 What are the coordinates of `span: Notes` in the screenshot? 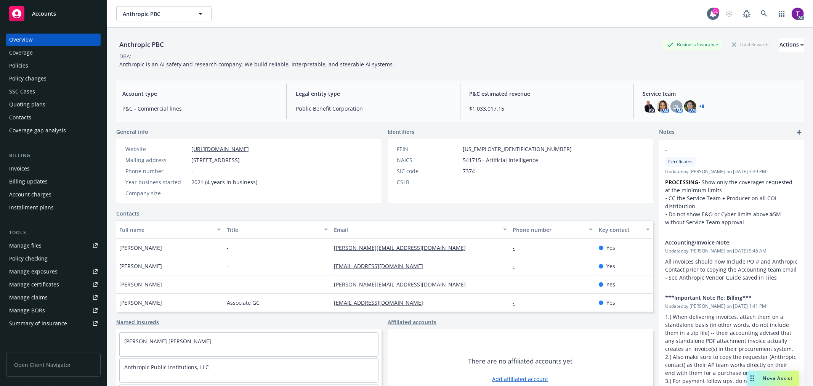 It's located at (667, 132).